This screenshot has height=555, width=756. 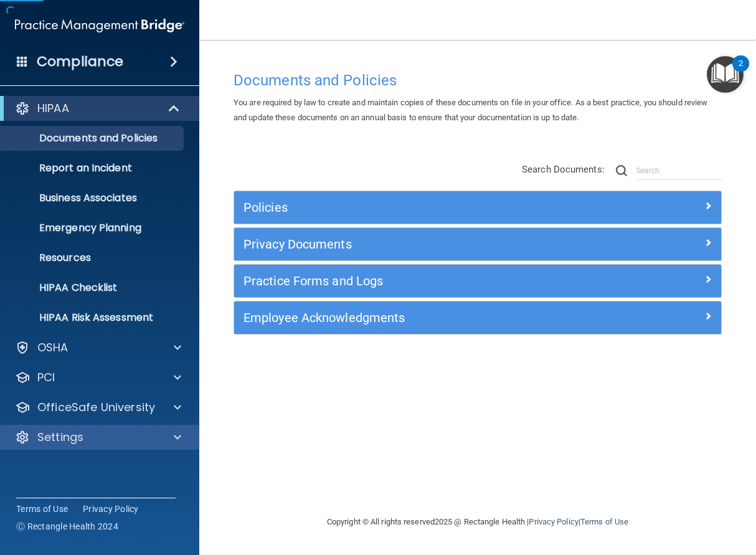 I want to click on p: OSHA, so click(x=53, y=347).